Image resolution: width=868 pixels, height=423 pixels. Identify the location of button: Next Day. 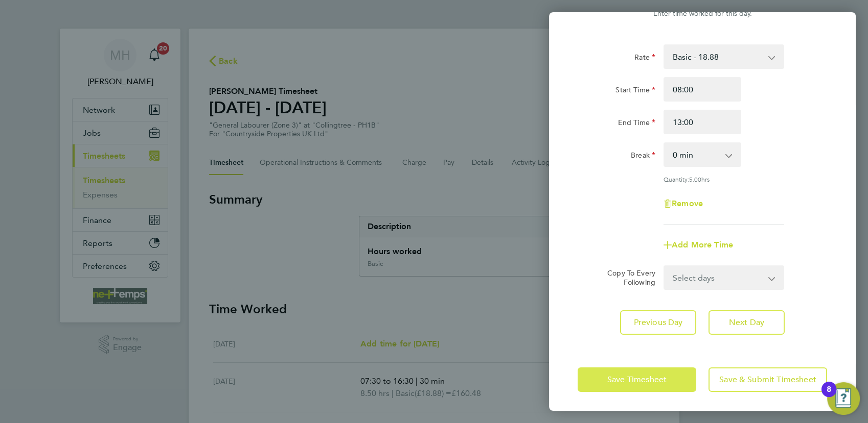
(746, 323).